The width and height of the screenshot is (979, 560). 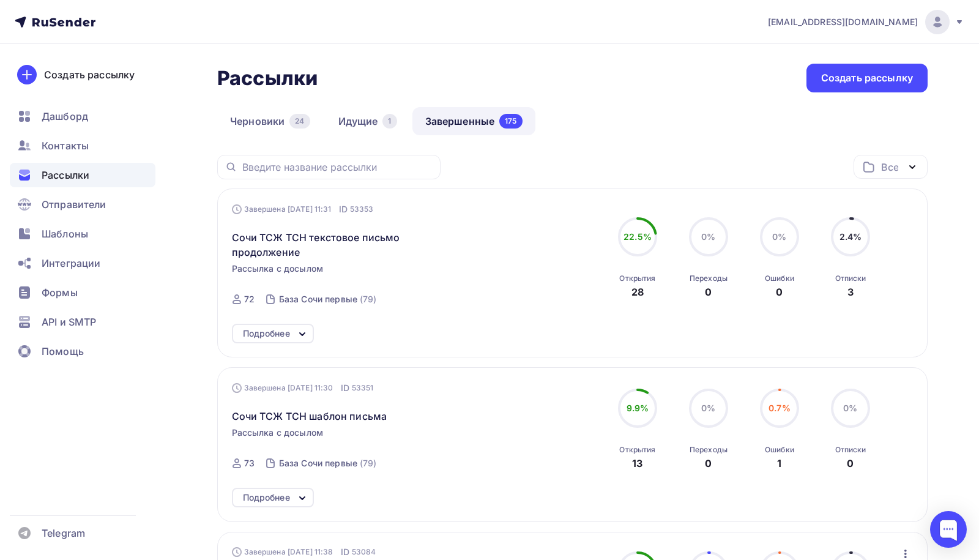 What do you see at coordinates (65, 146) in the screenshot?
I see `span: Контакты` at bounding box center [65, 146].